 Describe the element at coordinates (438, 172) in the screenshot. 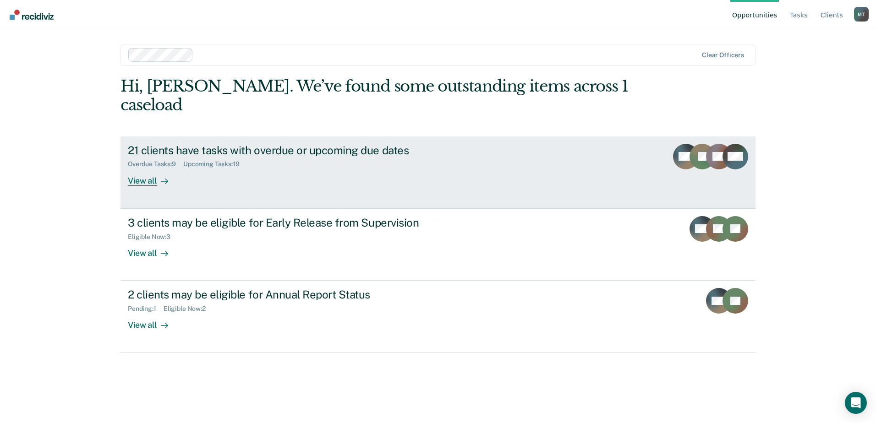

I see `a: 21 clients have tasks with overdue or upcoming due datesOverdue Tasks:9Upcoming Tasks:19View all` at that location.